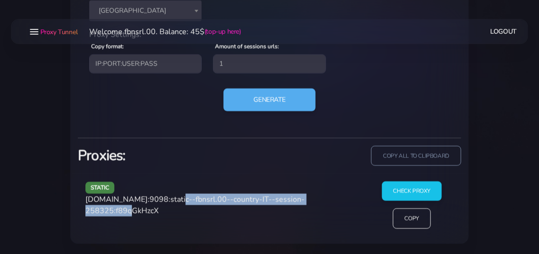 Image resolution: width=539 pixels, height=254 pixels. I want to click on button: Generate, so click(269, 100).